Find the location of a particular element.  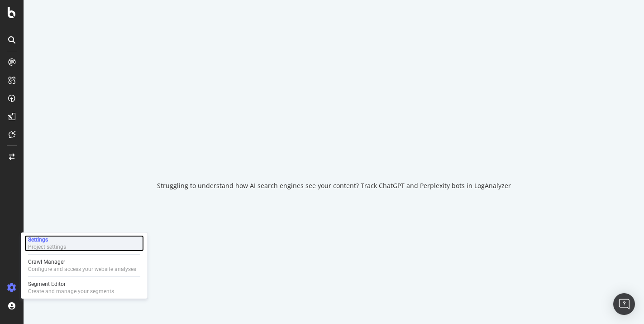

div: Segment Editor is located at coordinates (71, 284).